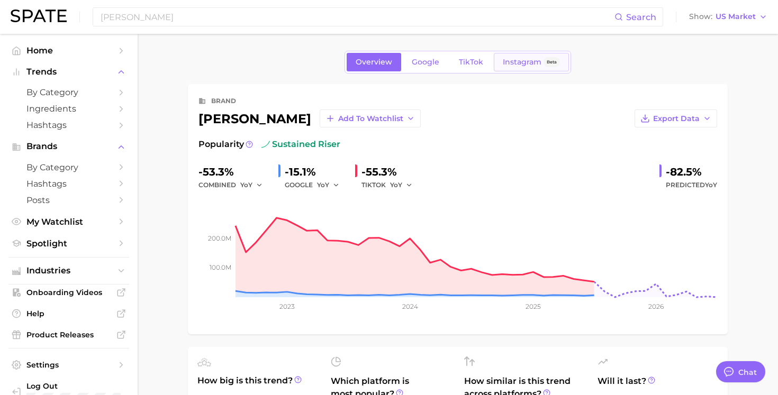 The width and height of the screenshot is (778, 395). What do you see at coordinates (69, 50) in the screenshot?
I see `a: Home` at bounding box center [69, 50].